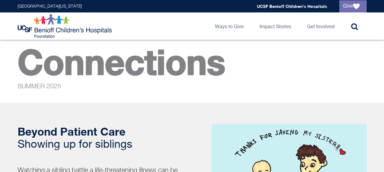  What do you see at coordinates (192, 74) in the screenshot?
I see `p: Connections` at bounding box center [192, 74].